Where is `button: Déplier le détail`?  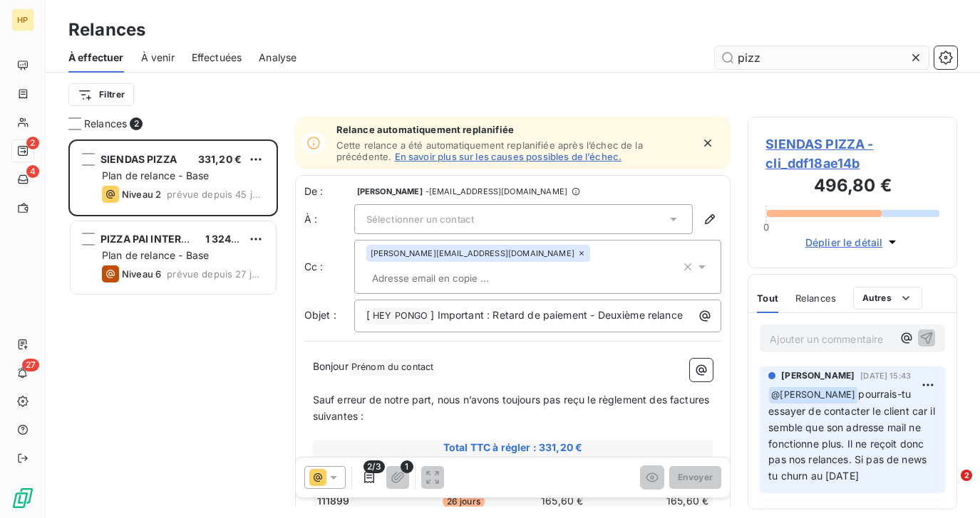
button: Déplier le détail is located at coordinates (852, 242).